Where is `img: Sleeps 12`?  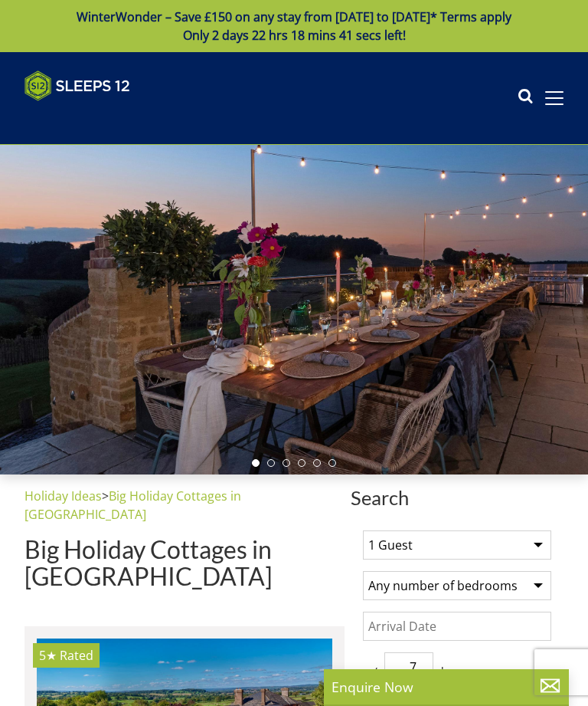
img: Sleeps 12 is located at coordinates (78, 86).